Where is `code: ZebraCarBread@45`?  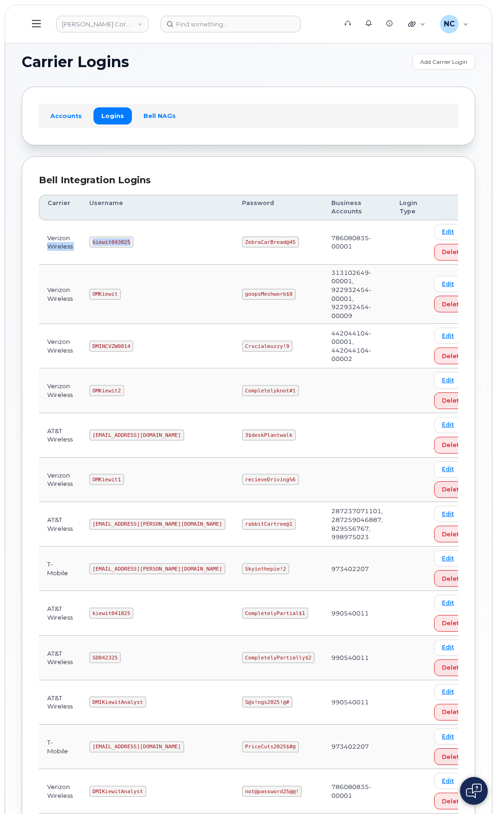
code: ZebraCarBread@45 is located at coordinates (270, 242).